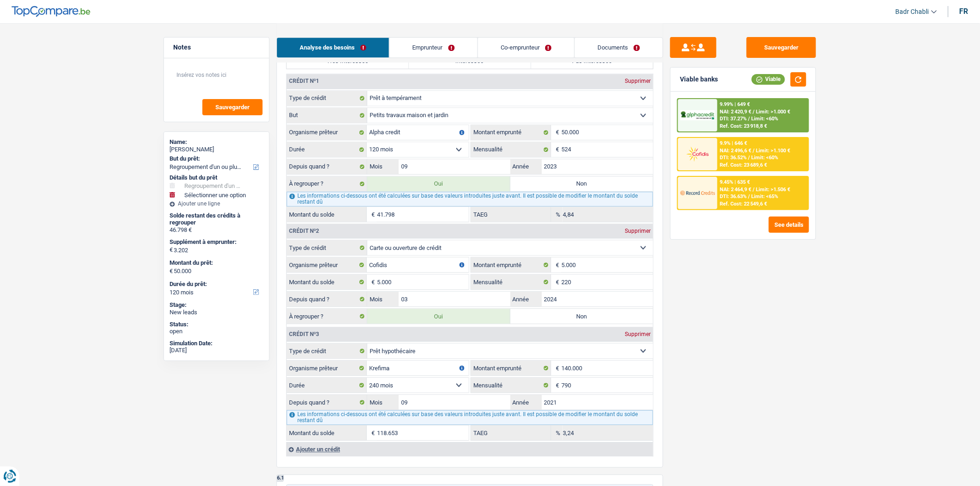  What do you see at coordinates (744, 204) in the screenshot?
I see `div: Ref. Cost: 22 549,6 €` at bounding box center [744, 204].